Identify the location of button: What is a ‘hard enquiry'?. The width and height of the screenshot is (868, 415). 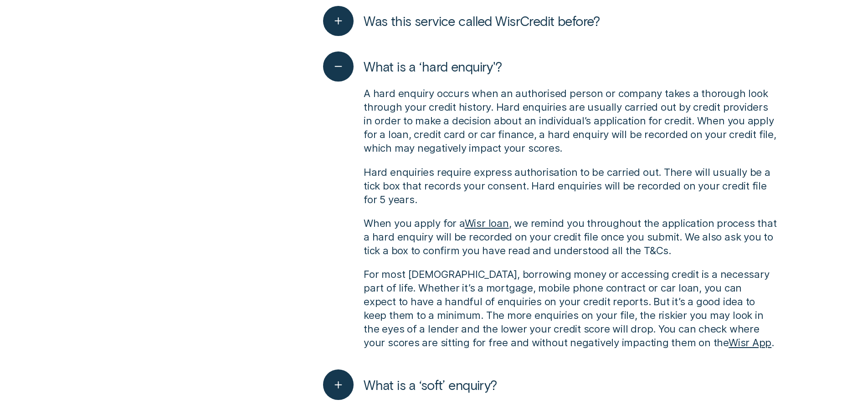
(413, 66).